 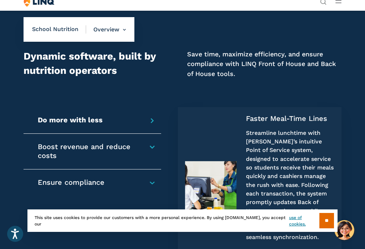 I want to click on div: This site uses cookies to provide our customers with a more personal experience. By using [DOMAIN..., so click(x=182, y=220).